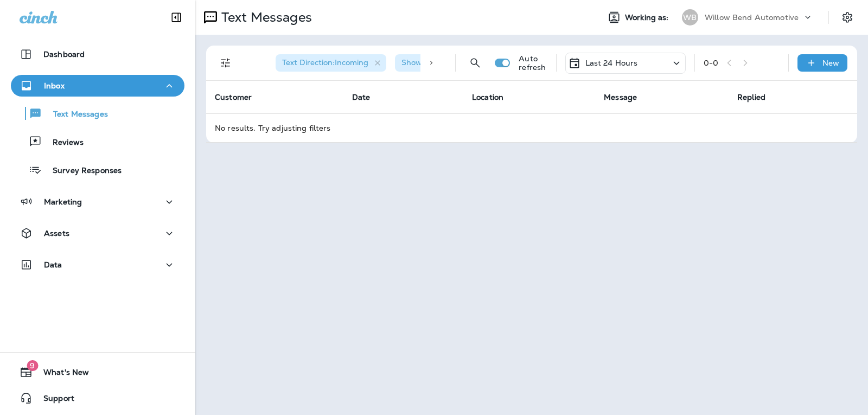 This screenshot has height=415, width=868. What do you see at coordinates (63, 201) in the screenshot?
I see `p: Marketing` at bounding box center [63, 201].